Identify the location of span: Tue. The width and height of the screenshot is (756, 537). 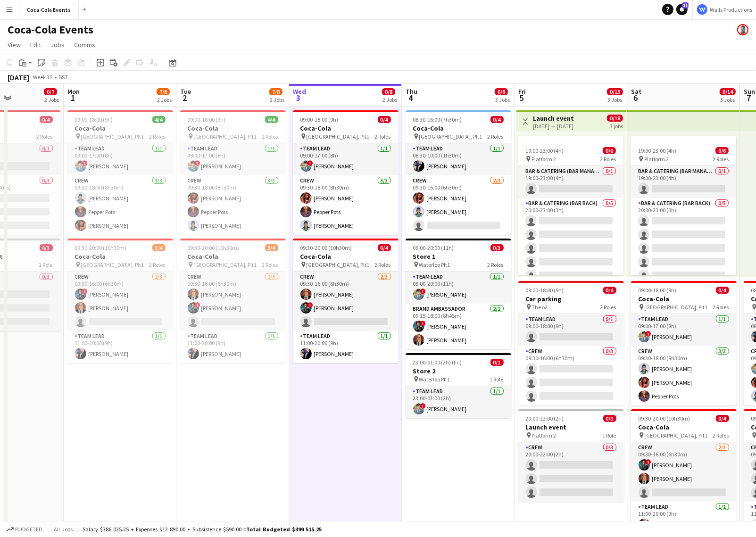
(185, 91).